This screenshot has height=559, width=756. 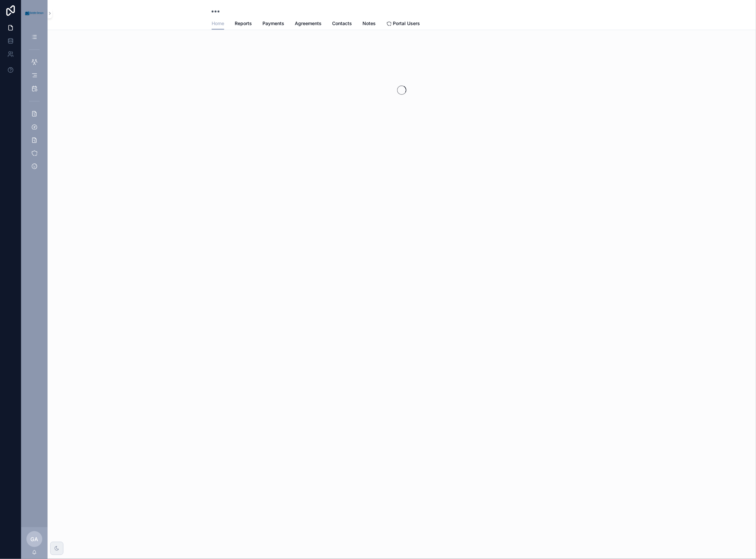 What do you see at coordinates (243, 23) in the screenshot?
I see `span: Reports` at bounding box center [243, 23].